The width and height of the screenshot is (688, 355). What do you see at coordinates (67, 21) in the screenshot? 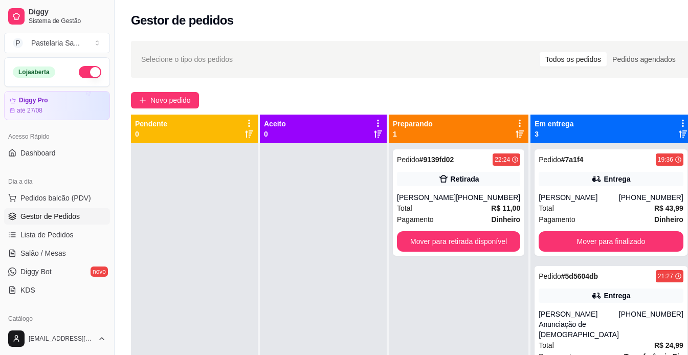
I see `span: Sistema de Gestão` at bounding box center [67, 21].